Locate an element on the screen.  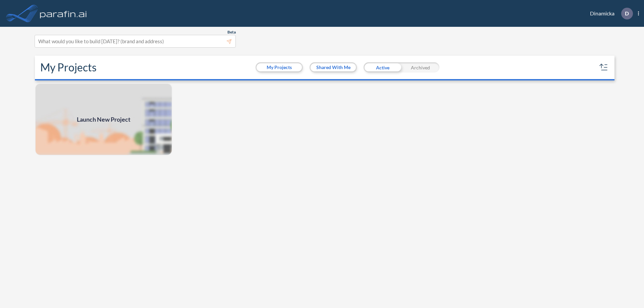
img: add is located at coordinates (104, 119).